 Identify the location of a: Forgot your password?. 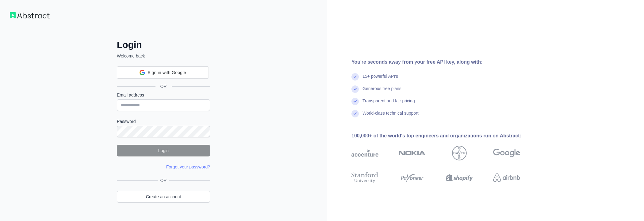
(188, 167).